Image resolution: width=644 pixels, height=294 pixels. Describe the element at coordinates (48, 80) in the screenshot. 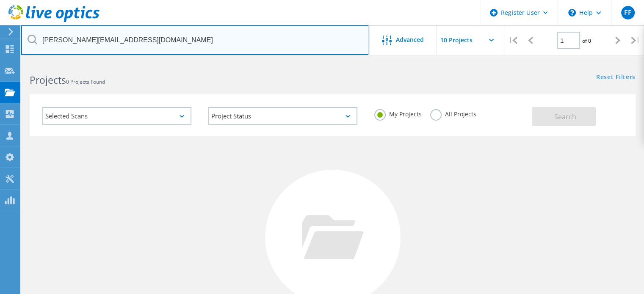

I see `b: Projects` at that location.